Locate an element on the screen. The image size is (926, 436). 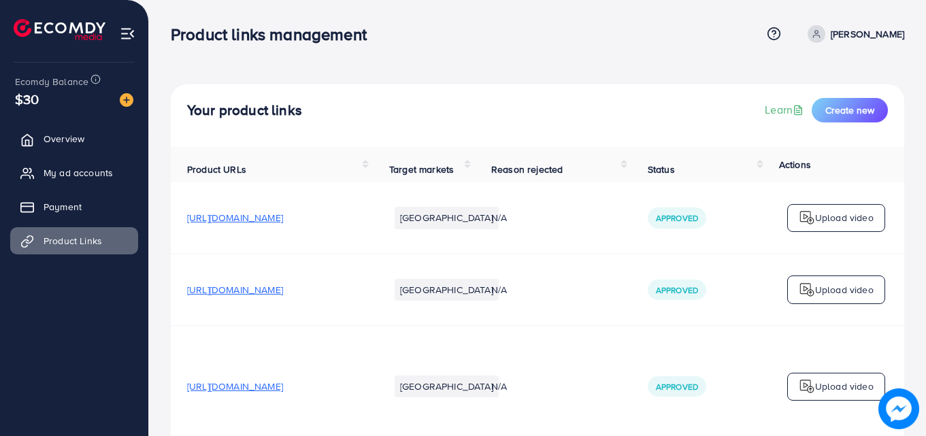
button: Create new is located at coordinates (849, 110).